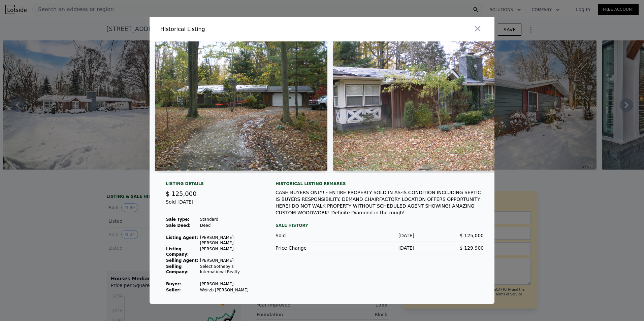 The height and width of the screenshot is (321, 644). I want to click on td: Deed, so click(229, 226).